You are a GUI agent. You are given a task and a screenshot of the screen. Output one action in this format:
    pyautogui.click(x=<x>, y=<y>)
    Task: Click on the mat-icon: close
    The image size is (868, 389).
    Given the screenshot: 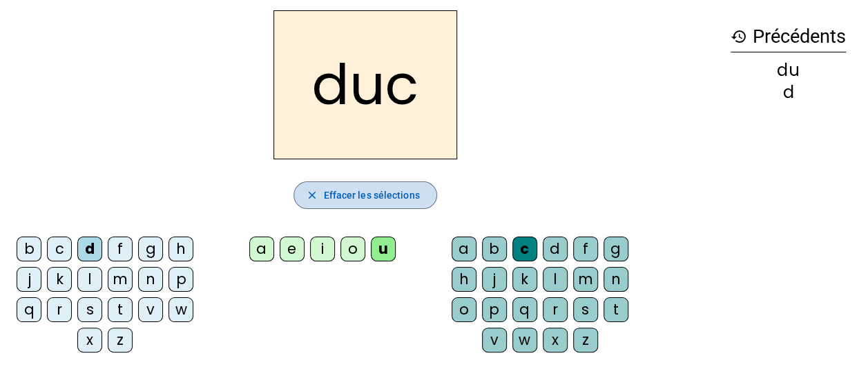 What is the action you would take?
    pyautogui.click(x=312, y=195)
    